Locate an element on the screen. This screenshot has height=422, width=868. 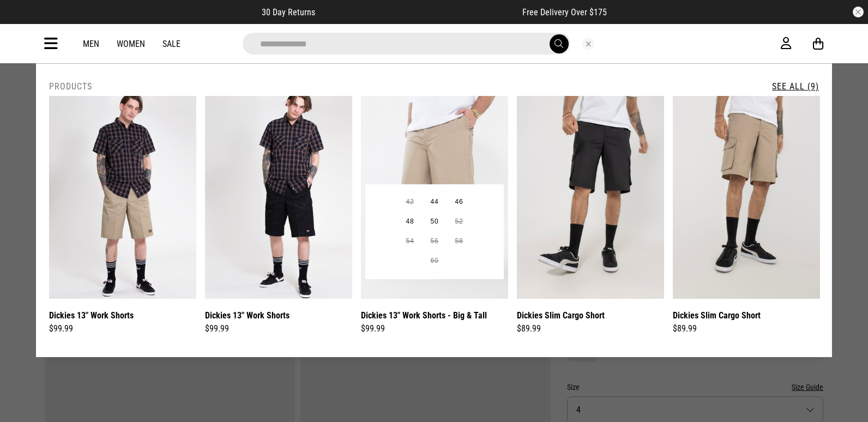
button: 54 is located at coordinates (410, 241).